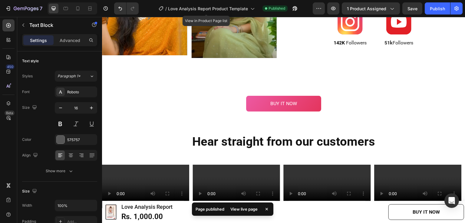 The image size is (465, 223). What do you see at coordinates (76, 206) in the screenshot?
I see `input: Auto` at bounding box center [76, 206].